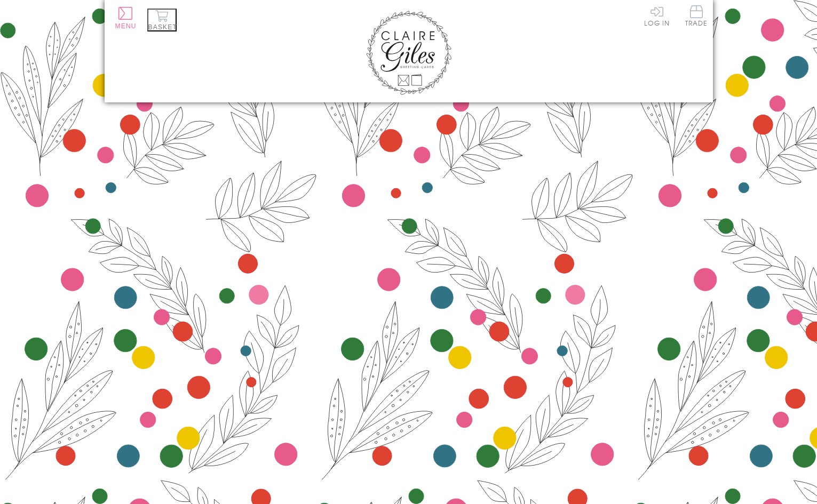 The height and width of the screenshot is (504, 817). I want to click on a: Trade, so click(697, 16).